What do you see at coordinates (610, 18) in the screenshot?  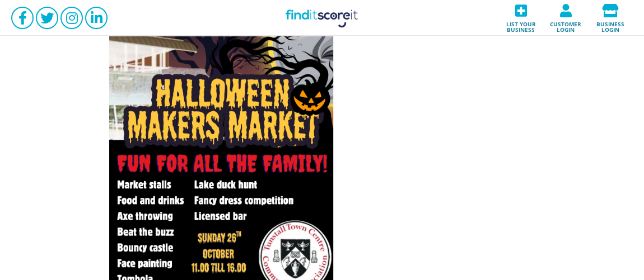 I see `a: Business login` at bounding box center [610, 18].